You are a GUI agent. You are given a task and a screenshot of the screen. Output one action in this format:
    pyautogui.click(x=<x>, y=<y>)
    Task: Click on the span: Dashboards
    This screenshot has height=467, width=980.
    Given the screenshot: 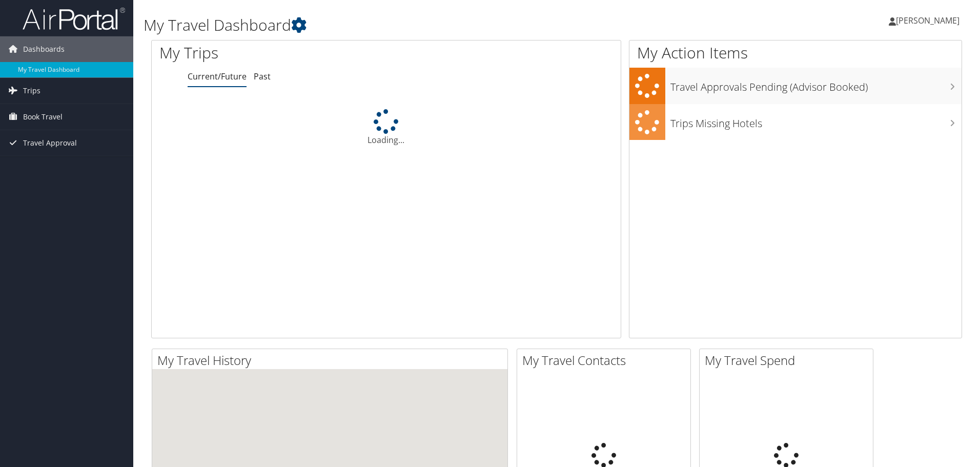 What is the action you would take?
    pyautogui.click(x=44, y=49)
    